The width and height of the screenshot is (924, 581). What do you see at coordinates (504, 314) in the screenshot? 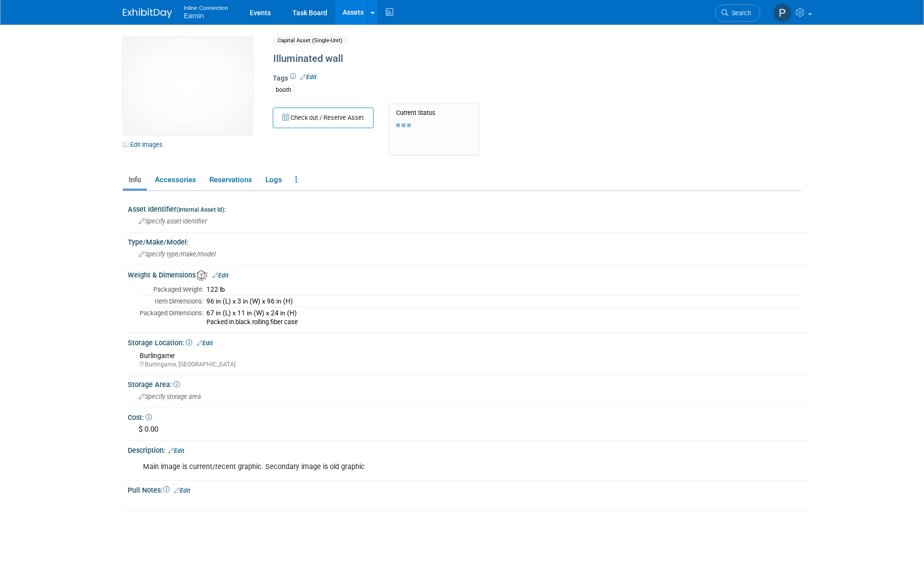
I see `div: 67 in (L) x 11 in (W) x 24 in (H)` at bounding box center [504, 314].